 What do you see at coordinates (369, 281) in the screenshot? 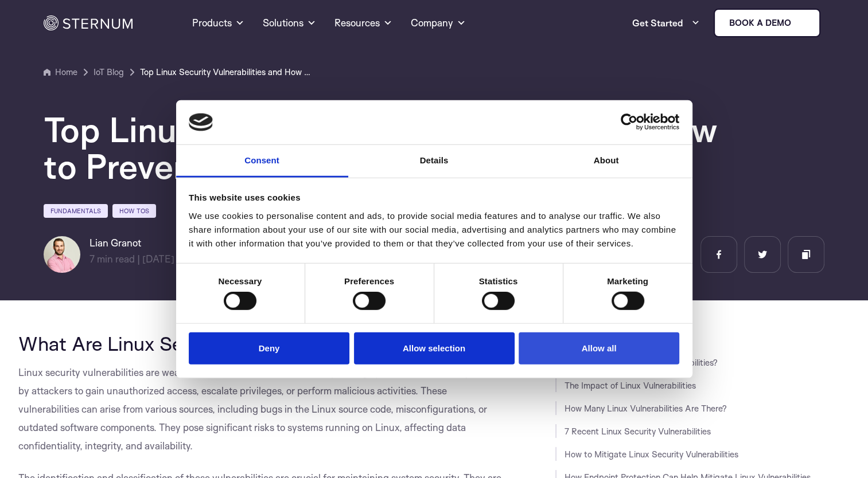
I see `strong: Preferences` at bounding box center [369, 281].